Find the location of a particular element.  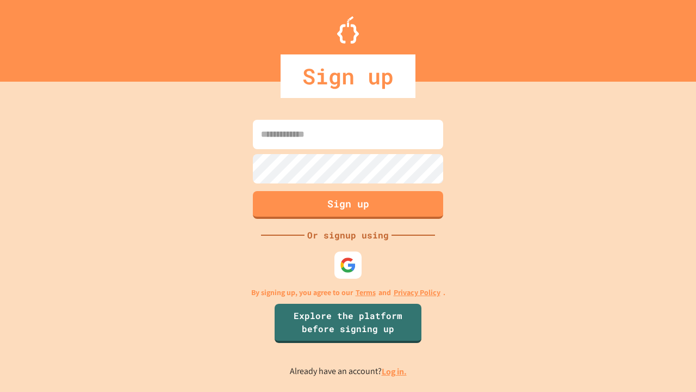

div: Or signup using is located at coordinates (348, 235).